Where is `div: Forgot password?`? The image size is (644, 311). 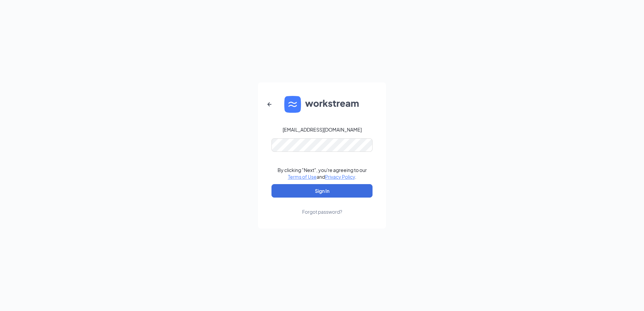
div: Forgot password? is located at coordinates (322, 212).